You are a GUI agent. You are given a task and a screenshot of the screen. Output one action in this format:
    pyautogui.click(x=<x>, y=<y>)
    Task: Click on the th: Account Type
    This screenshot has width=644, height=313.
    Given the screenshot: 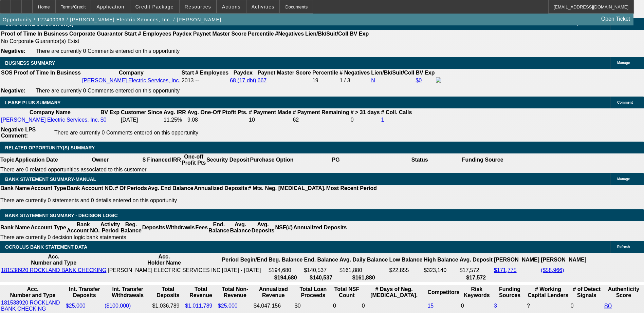 What is the action you would take?
    pyautogui.click(x=48, y=189)
    